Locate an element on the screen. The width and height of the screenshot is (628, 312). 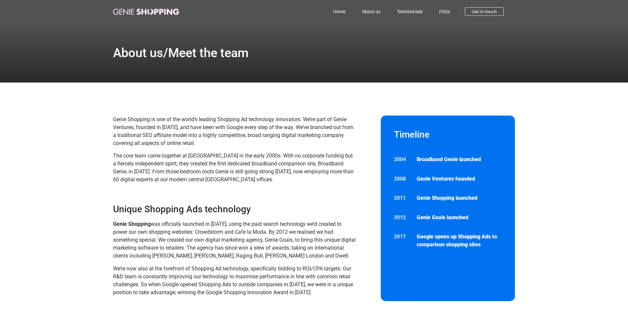
p: 2012 is located at coordinates (402, 217).